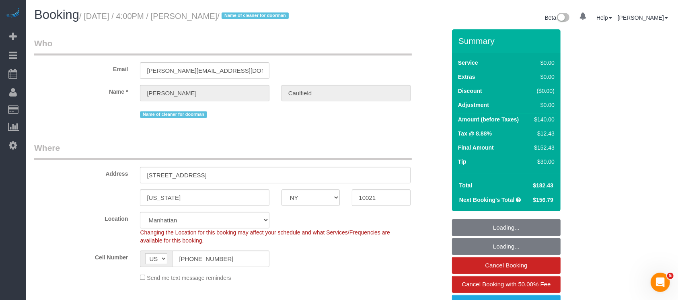 The height and width of the screenshot is (300, 678). Describe the element at coordinates (543, 147) in the screenshot. I see `div: $152.43` at that location.